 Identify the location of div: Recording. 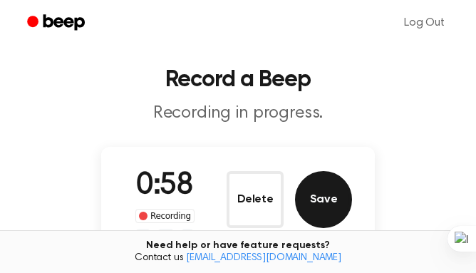
(165, 216).